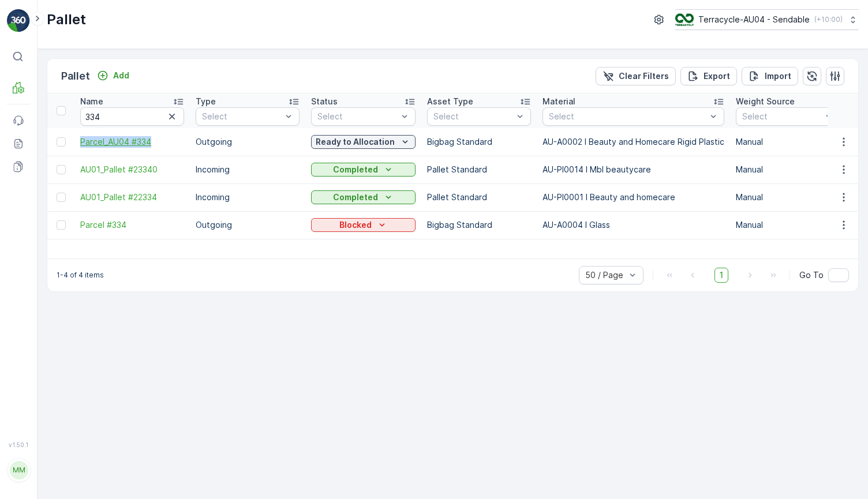 This screenshot has height=499, width=868. Describe the element at coordinates (767, 19) in the screenshot. I see `button: Terracycle-AU04 - Sendable(+10:00)` at that location.